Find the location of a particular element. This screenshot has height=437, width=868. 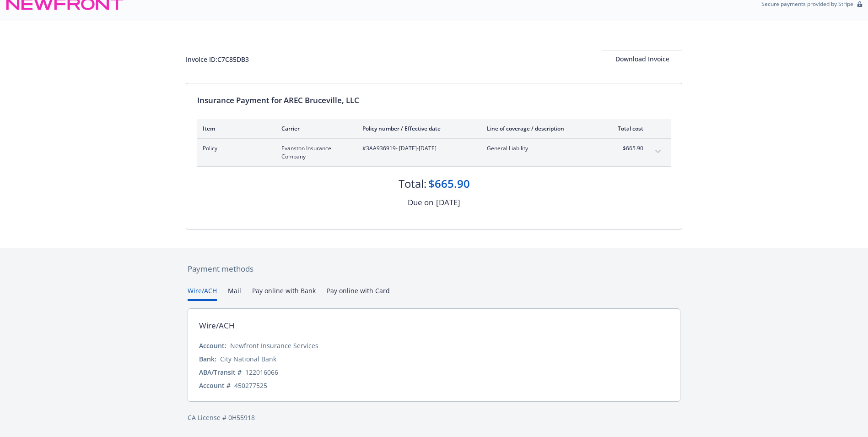

div: $665.90 is located at coordinates (449, 184).